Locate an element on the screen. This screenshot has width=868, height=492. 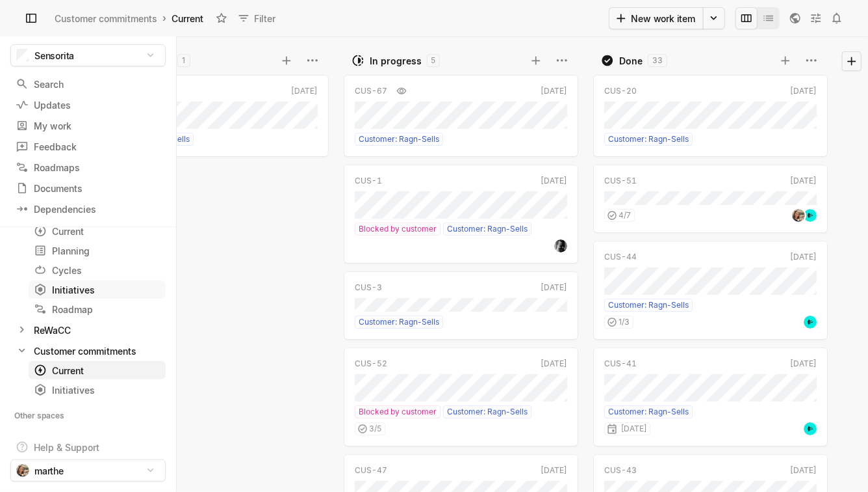
div: board and list toggle is located at coordinates (758, 18).